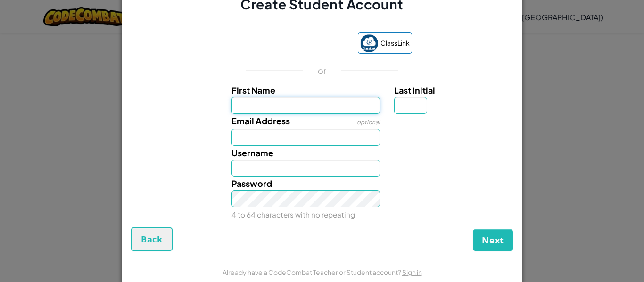 Image resolution: width=644 pixels, height=282 pixels. I want to click on span: optional, so click(368, 122).